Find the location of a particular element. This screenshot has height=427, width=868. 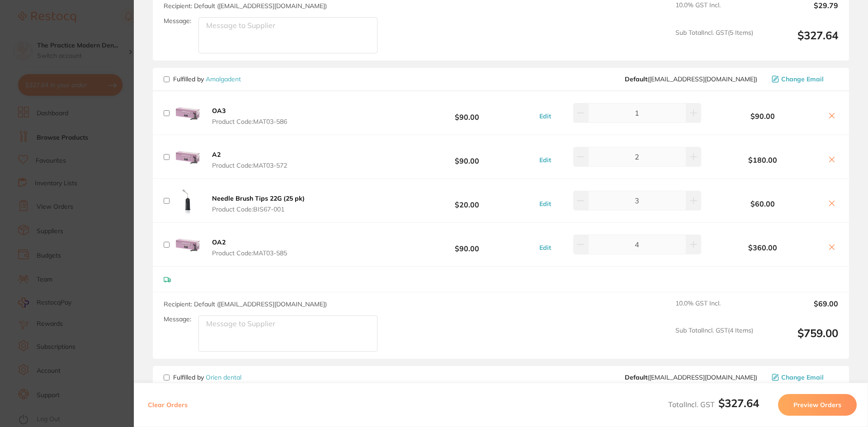

b: OA3 is located at coordinates (219, 111).